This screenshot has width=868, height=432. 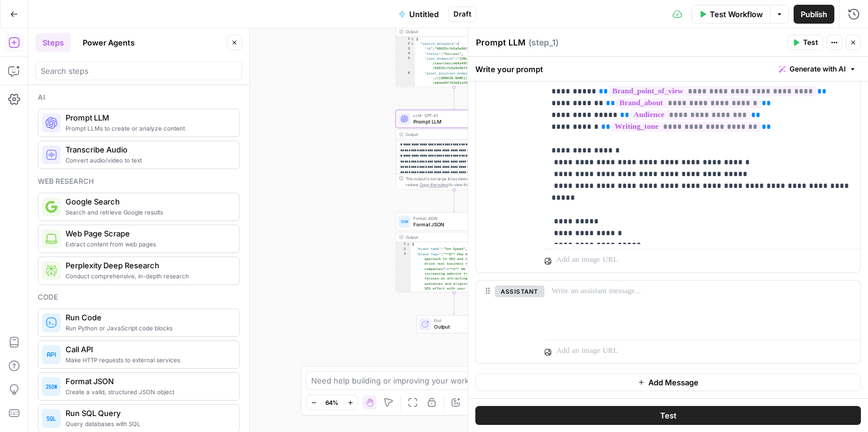 I want to click on span: Toggle code folding, rows 1 through 4, so click(x=408, y=244).